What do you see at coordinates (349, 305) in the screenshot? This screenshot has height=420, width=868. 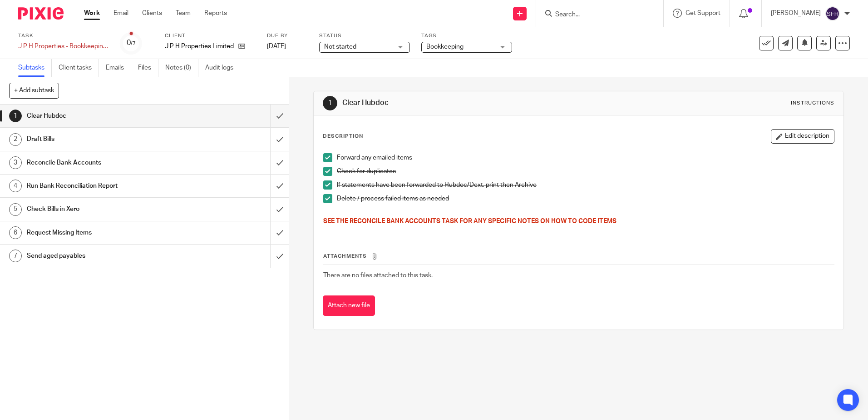 I see `button: Attach new file` at bounding box center [349, 305].